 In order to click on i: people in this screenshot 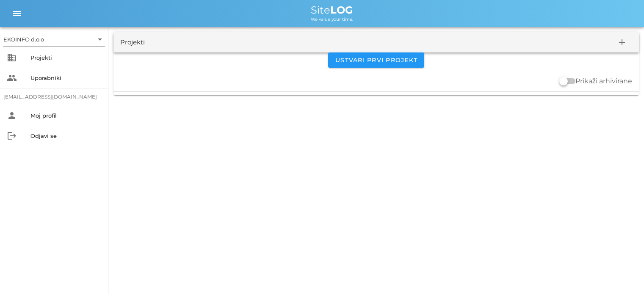, I will do `click(12, 78)`.